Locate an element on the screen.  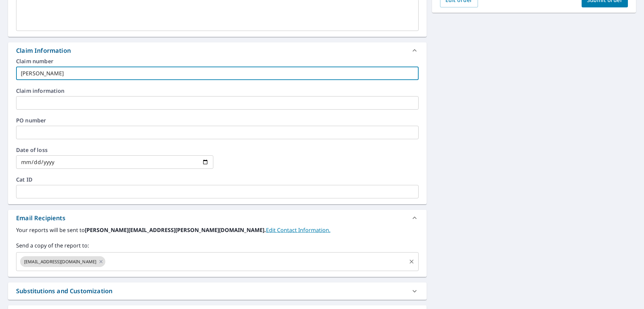
label: Date of loss is located at coordinates (115, 149).